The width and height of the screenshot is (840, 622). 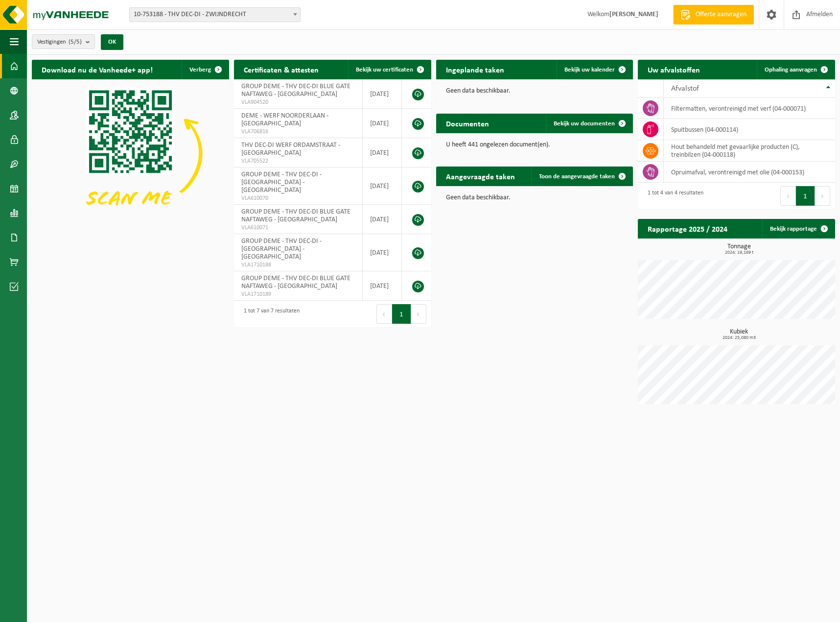 I want to click on button: Vestigingen(5/5), so click(x=63, y=42).